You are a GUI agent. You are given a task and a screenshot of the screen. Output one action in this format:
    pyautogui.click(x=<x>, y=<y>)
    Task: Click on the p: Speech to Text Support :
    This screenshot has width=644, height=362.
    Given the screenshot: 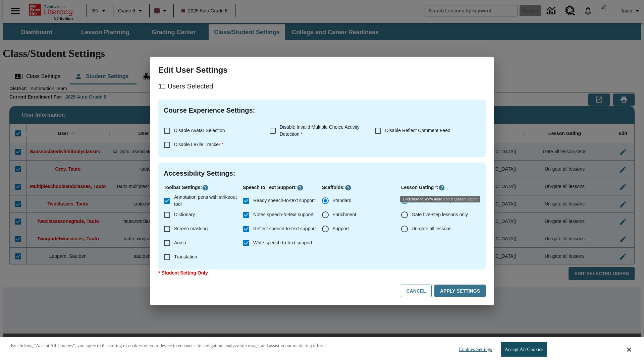 What is the action you would take?
    pyautogui.click(x=282, y=187)
    